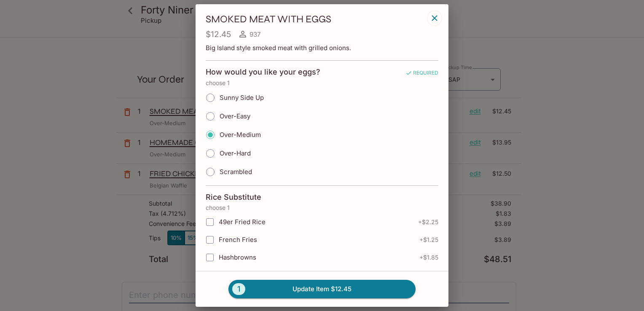 The width and height of the screenshot is (644, 311). Describe the element at coordinates (429, 240) in the screenshot. I see `span: + $1.25` at that location.